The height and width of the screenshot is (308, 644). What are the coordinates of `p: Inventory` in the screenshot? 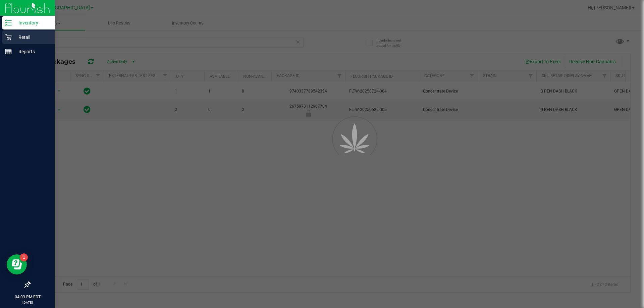 It's located at (32, 23).